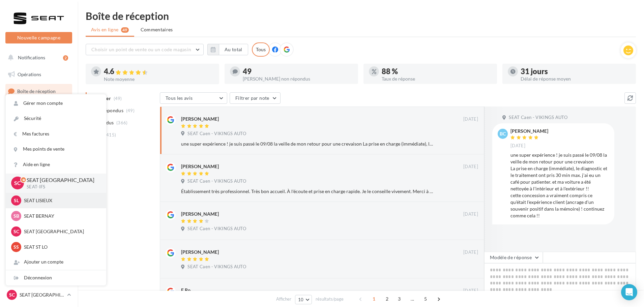 This screenshot has width=644, height=307. What do you see at coordinates (194, 98) in the screenshot?
I see `button: Tous les avis` at bounding box center [194, 98].